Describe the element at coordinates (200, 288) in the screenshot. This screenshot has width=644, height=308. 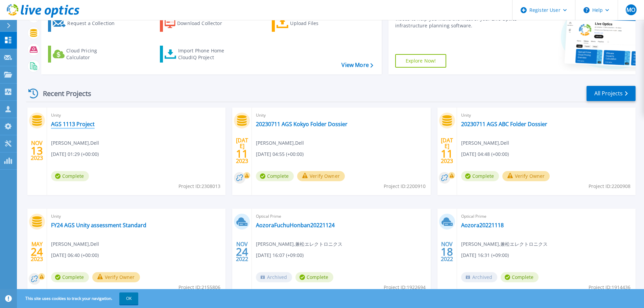
I see `span: Project ID: 2155806` at that location.